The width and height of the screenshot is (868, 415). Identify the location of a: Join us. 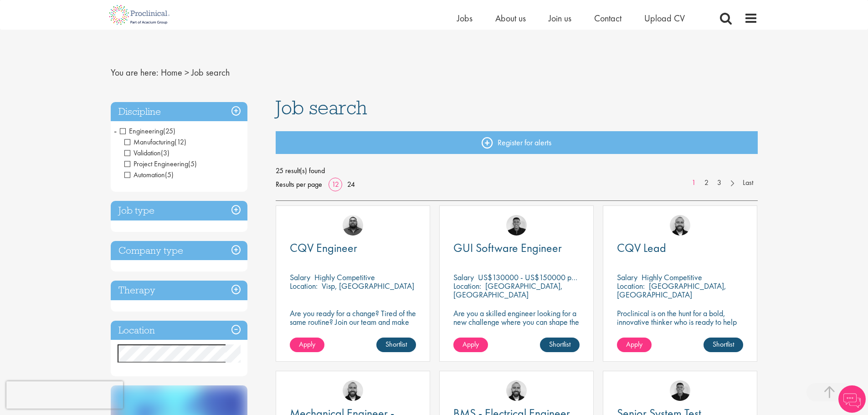
(560, 18).